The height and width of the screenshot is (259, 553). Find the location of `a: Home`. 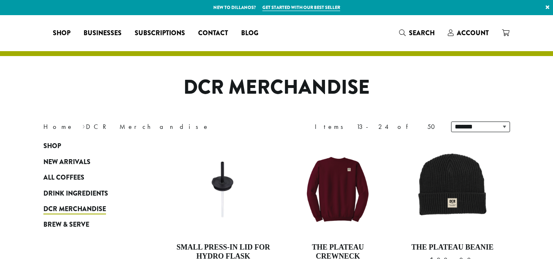

a: Home is located at coordinates (59, 126).